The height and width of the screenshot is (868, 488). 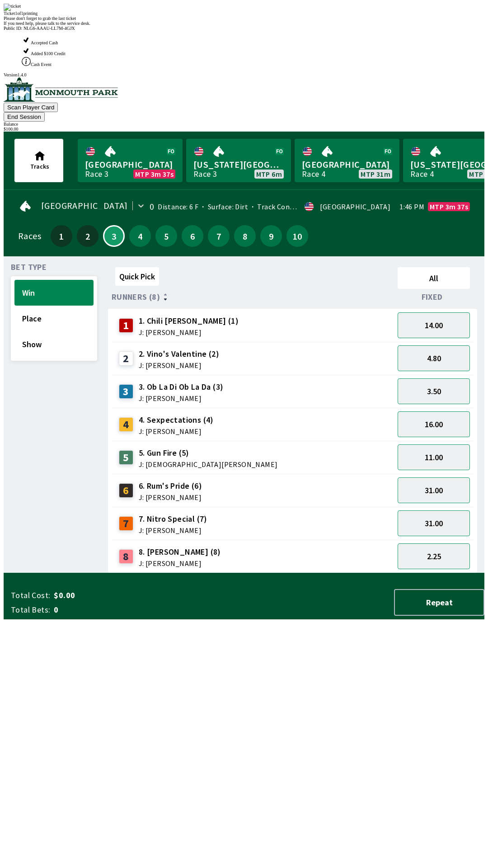 What do you see at coordinates (39, 161) in the screenshot?
I see `button: Tracks` at bounding box center [39, 161].